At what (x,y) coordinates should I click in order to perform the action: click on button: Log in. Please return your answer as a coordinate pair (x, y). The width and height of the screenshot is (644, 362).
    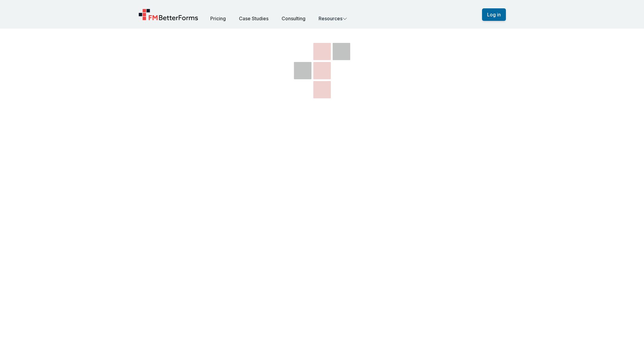
    Looking at the image, I should click on (494, 14).